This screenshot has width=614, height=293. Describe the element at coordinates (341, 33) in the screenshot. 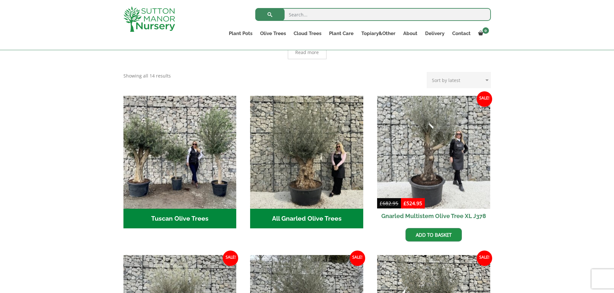

I see `a: Plant Care` at that location.